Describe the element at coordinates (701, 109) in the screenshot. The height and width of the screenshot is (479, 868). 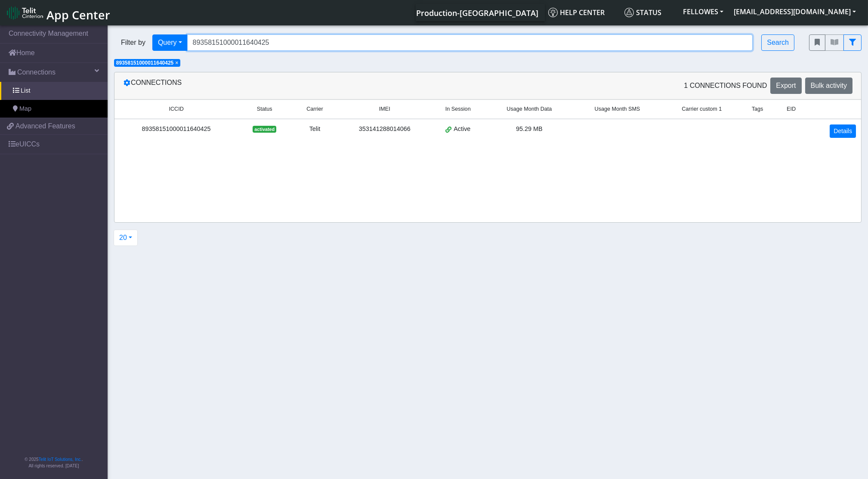
I see `span: Carrier custom 1` at that location.